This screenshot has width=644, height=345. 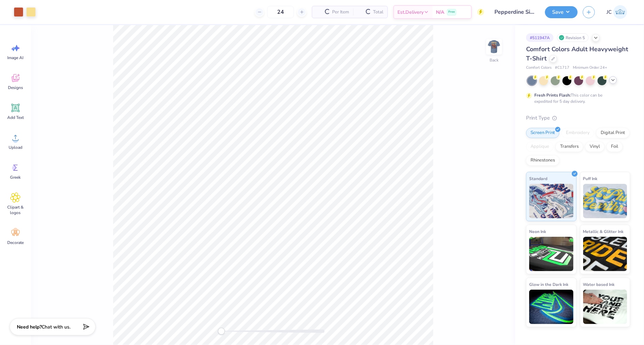 I want to click on span: Minimum Order: 24 +, so click(x=590, y=68).